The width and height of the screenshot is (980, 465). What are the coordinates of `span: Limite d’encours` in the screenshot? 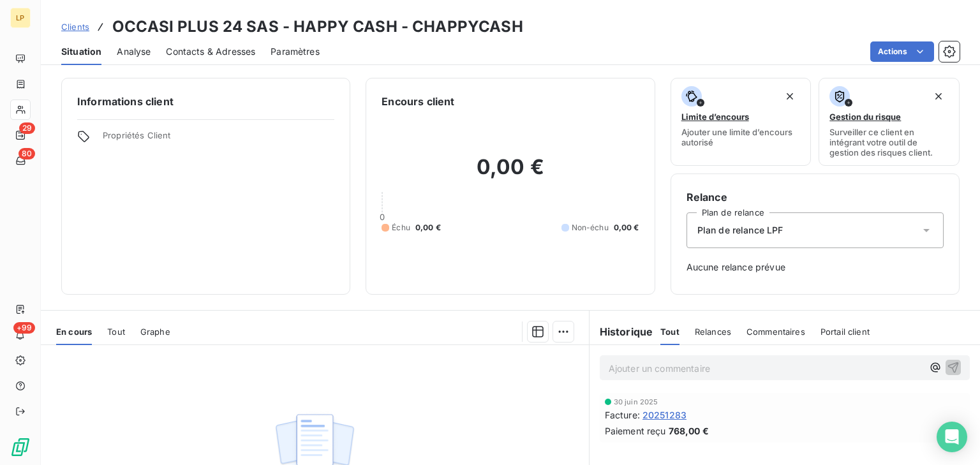 It's located at (715, 117).